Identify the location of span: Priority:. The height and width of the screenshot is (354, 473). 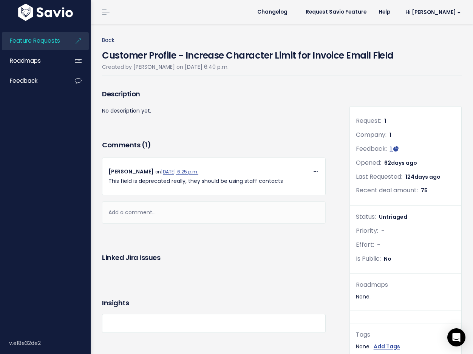
(367, 231).